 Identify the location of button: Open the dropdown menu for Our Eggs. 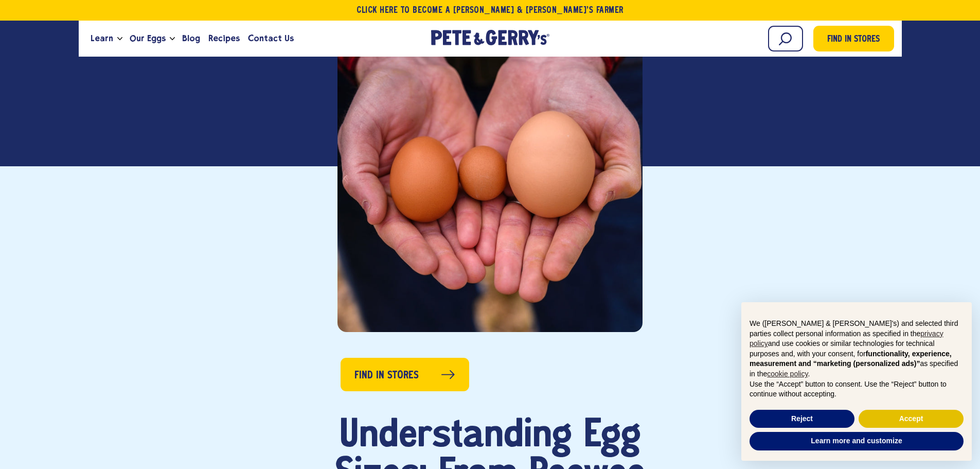
(173, 38).